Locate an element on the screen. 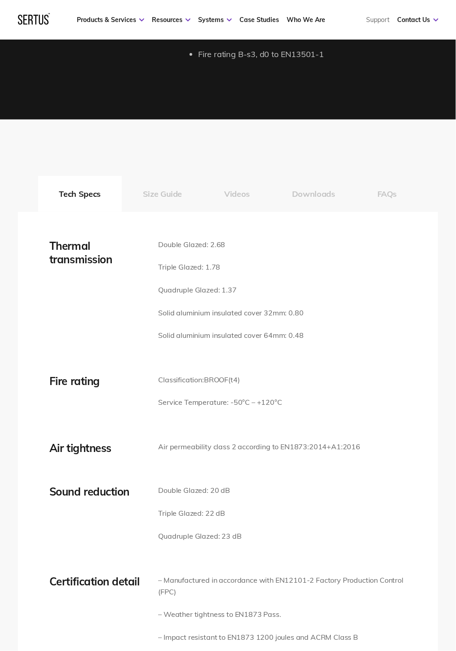 Image resolution: width=456 pixels, height=651 pixels. a: Support is located at coordinates (379, 20).